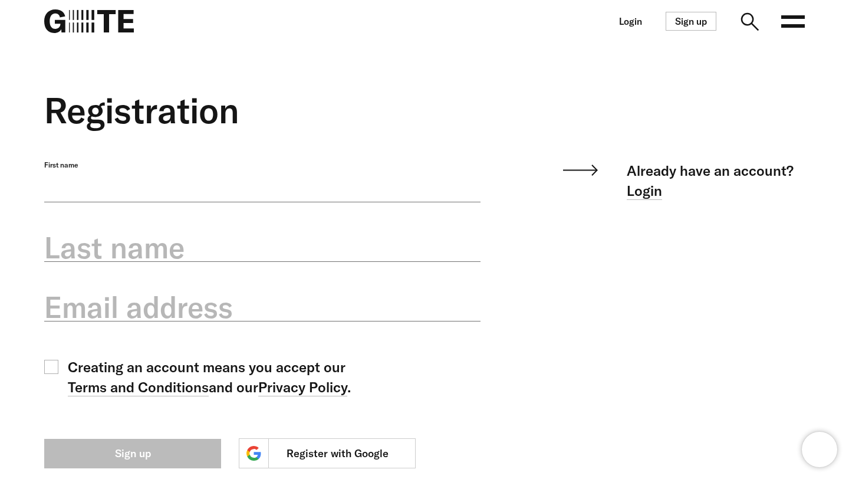 The width and height of the screenshot is (849, 479). Describe the element at coordinates (89, 21) in the screenshot. I see `a: G=TE` at that location.